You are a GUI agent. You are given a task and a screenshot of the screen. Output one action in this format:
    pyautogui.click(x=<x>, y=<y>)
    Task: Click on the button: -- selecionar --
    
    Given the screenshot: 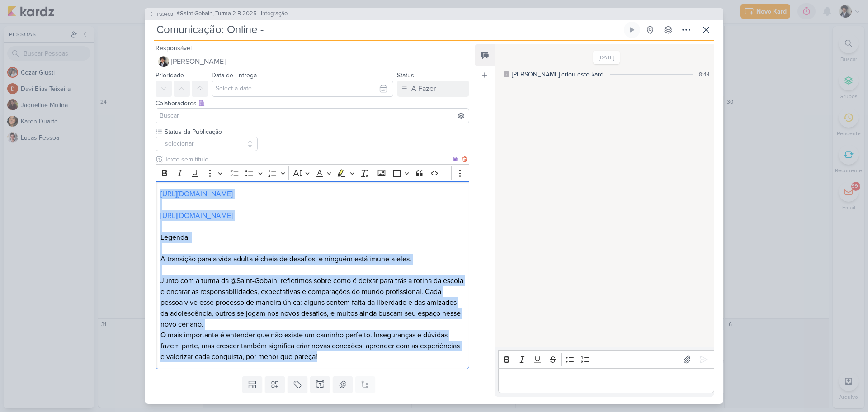 What is the action you would take?
    pyautogui.click(x=207, y=144)
    